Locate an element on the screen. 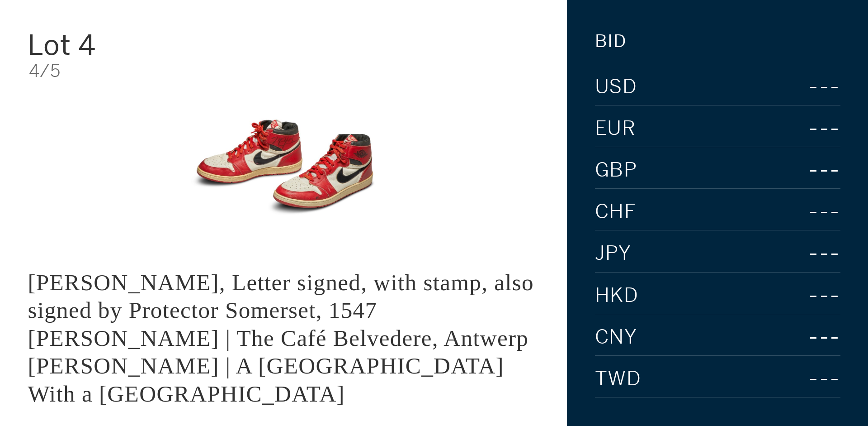 Image resolution: width=868 pixels, height=426 pixels. span: CHF is located at coordinates (616, 212).